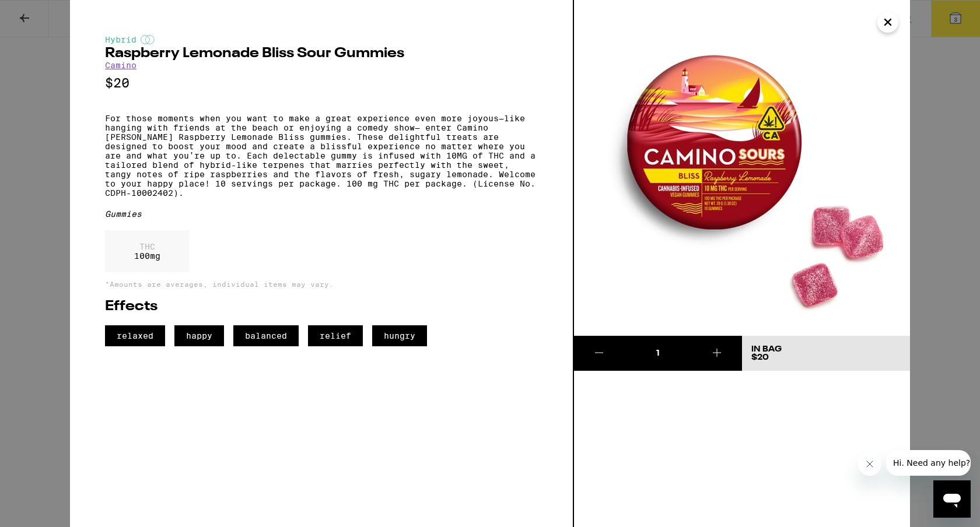  Describe the element at coordinates (657, 354) in the screenshot. I see `div: 1` at that location.